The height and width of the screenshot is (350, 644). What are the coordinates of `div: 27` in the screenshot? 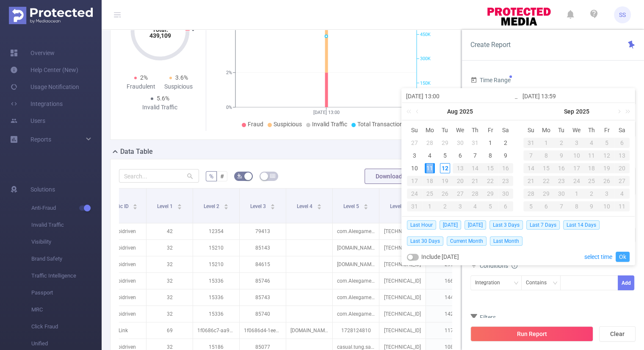 It's located at (414, 143).